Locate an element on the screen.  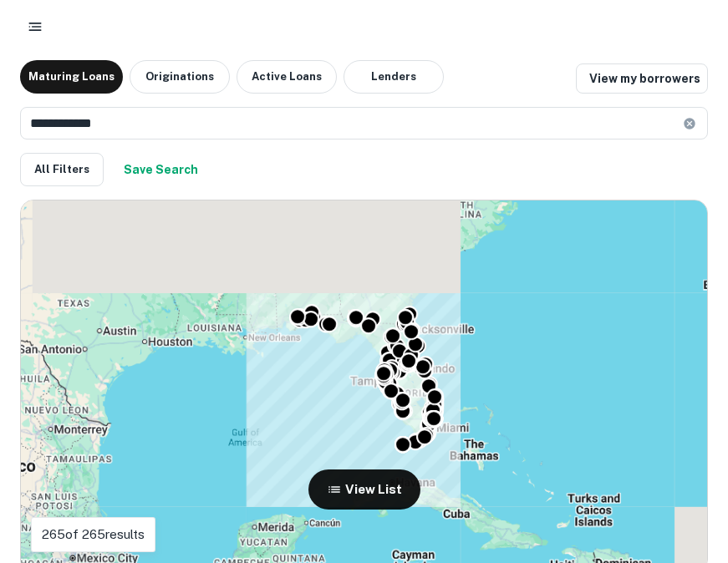
a: View my borrowers is located at coordinates (642, 78).